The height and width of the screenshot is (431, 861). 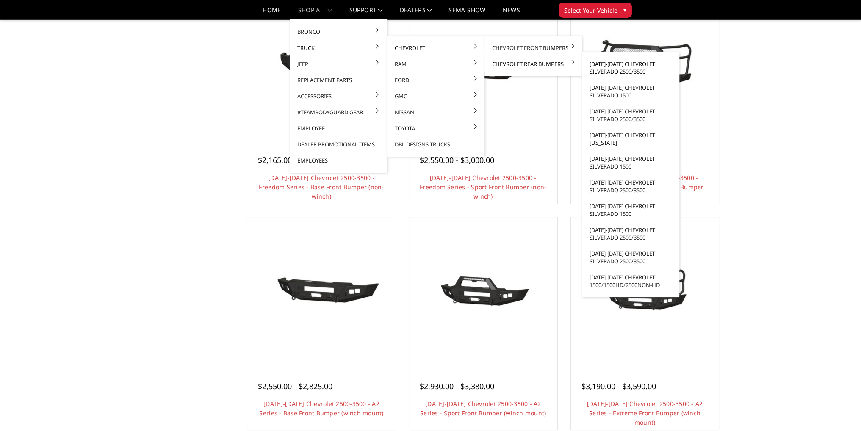 I want to click on a: Ford, so click(x=436, y=80).